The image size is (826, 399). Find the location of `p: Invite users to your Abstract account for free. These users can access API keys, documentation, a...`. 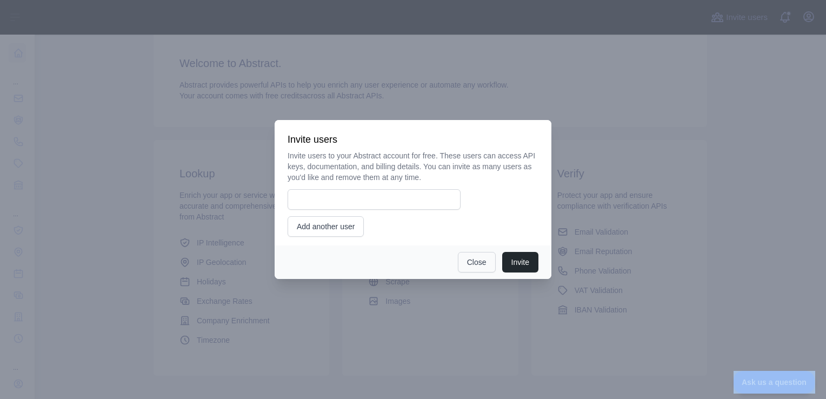

p: Invite users to your Abstract account for free. These users can access API keys, documentation, a... is located at coordinates (413, 166).